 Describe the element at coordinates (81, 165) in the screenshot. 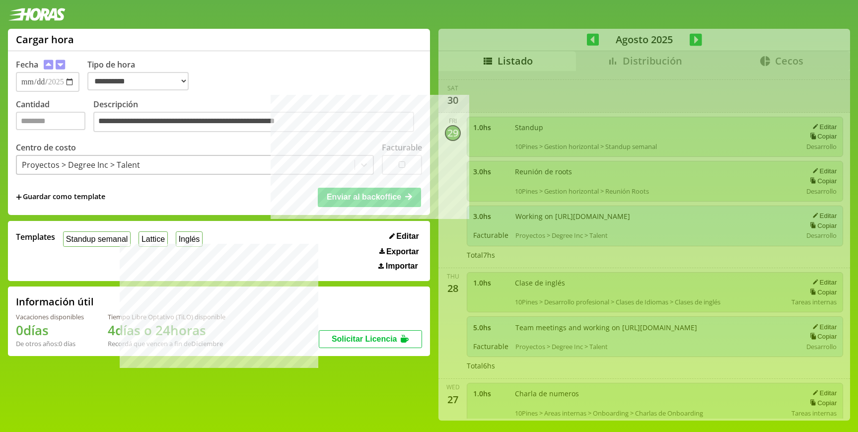

I see `div: Proyectos > Degree Inc > Talent` at that location.